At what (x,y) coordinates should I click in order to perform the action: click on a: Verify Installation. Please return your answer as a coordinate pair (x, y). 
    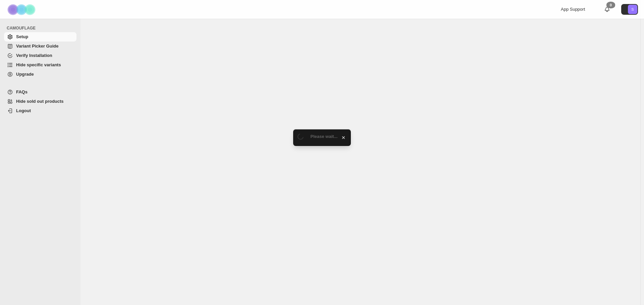
    Looking at the image, I should click on (40, 55).